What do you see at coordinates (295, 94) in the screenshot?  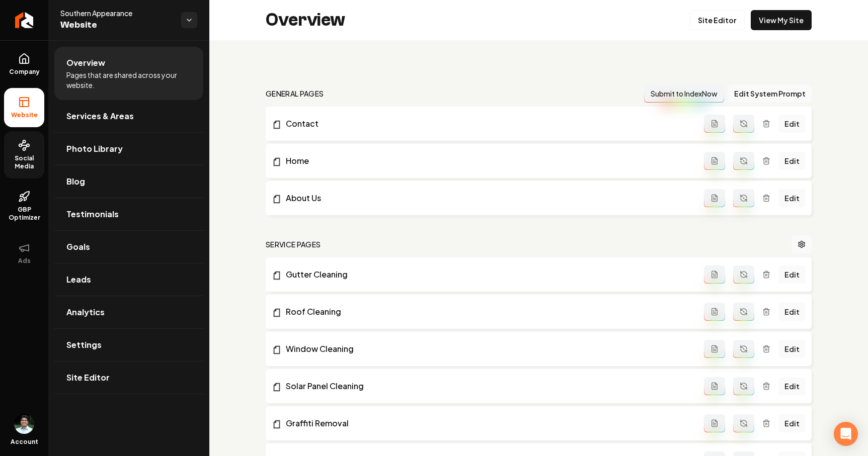 I see `h2: general pages` at bounding box center [295, 94].